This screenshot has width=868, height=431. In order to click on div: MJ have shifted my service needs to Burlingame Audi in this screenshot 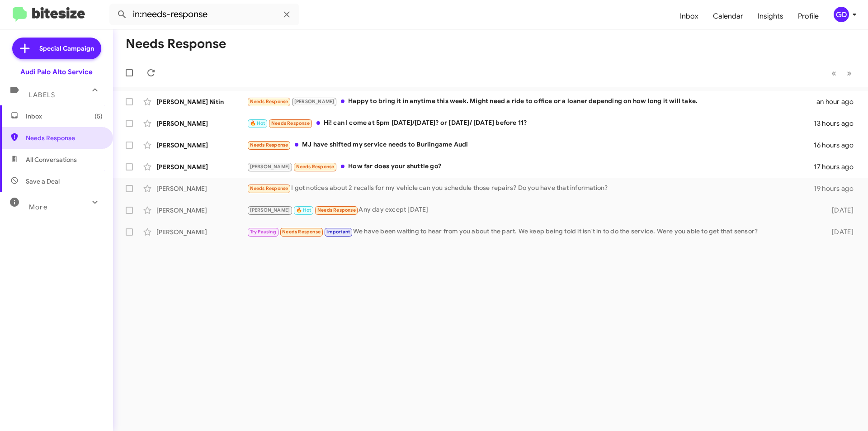, I will do `click(531, 145)`.